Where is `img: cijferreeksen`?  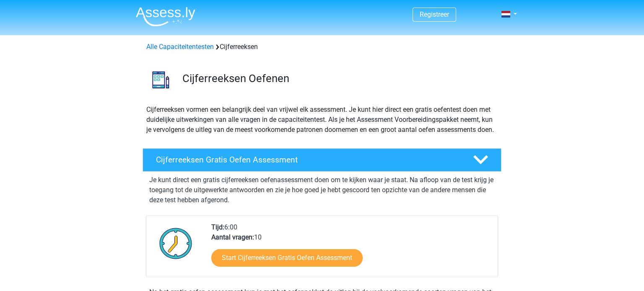
img: cijferreeksen is located at coordinates (161, 80).